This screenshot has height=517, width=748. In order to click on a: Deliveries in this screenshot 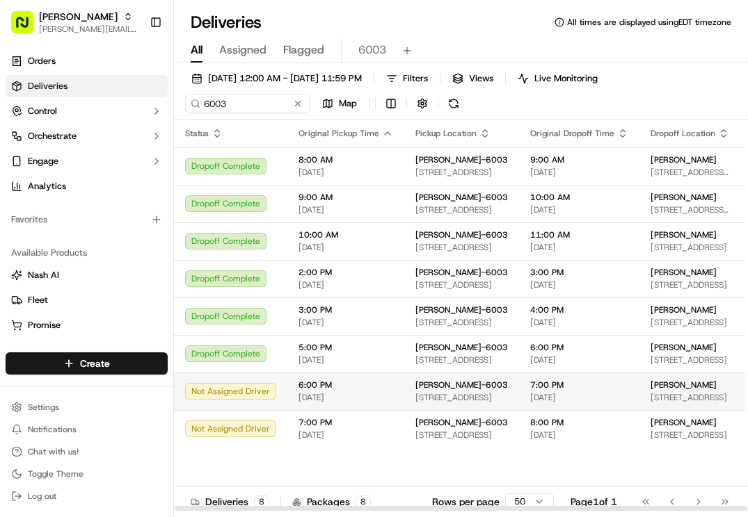, I will do `click(86, 86)`.